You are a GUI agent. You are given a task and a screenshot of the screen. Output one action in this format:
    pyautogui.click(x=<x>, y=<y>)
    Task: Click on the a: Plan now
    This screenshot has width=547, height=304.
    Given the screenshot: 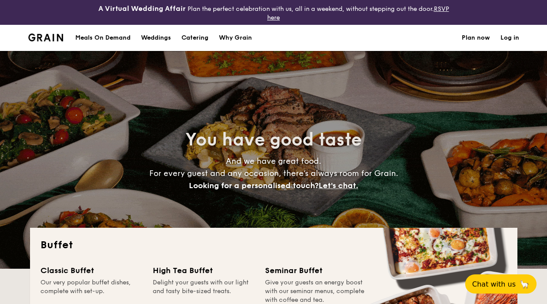 What is the action you would take?
    pyautogui.click(x=475, y=38)
    